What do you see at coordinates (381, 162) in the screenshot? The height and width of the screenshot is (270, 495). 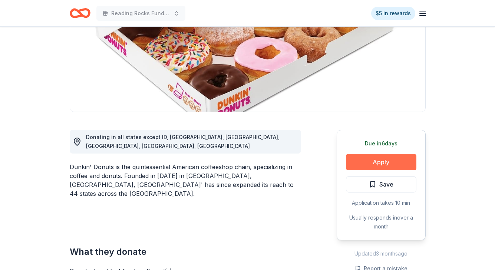 I see `button: Apply` at bounding box center [381, 162].